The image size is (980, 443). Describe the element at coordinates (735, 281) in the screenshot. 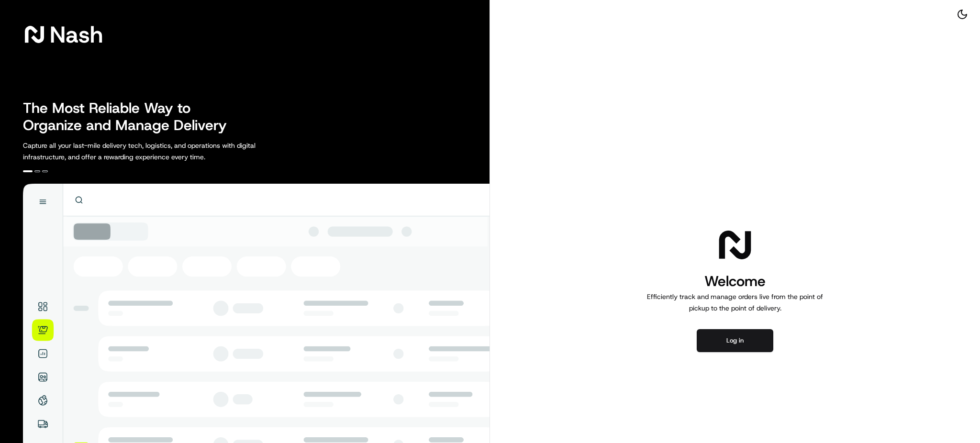

I see `h1: Welcome` at that location.